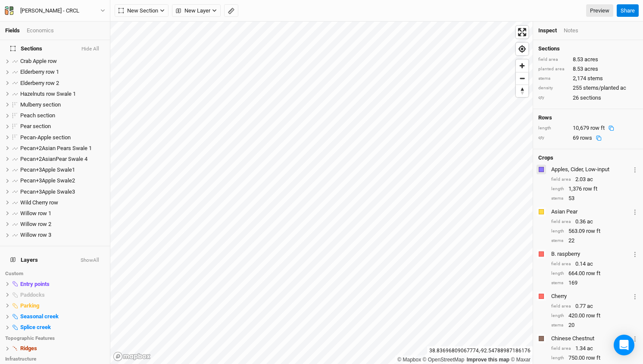 The image size is (643, 364). Describe the element at coordinates (522, 78) in the screenshot. I see `button: Zoom out` at that location.